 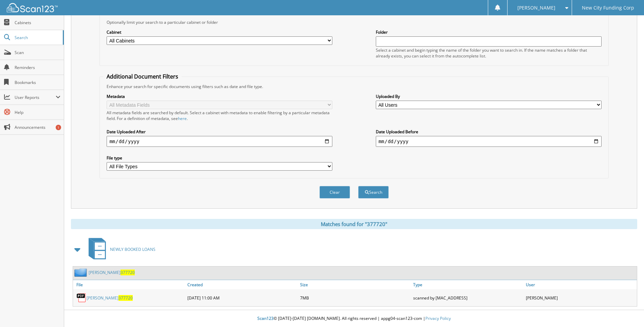 What do you see at coordinates (37, 82) in the screenshot?
I see `span: Bookmarks` at bounding box center [37, 82].